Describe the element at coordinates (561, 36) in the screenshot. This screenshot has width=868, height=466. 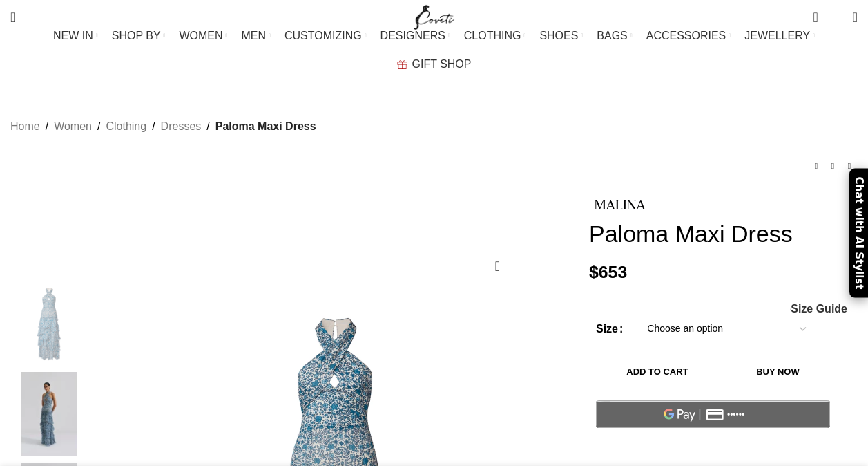
I see `a: SHOES` at that location.